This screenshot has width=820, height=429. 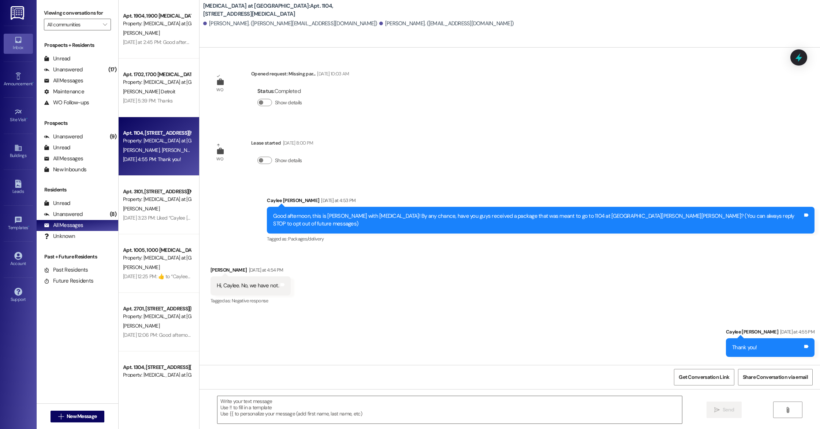 I want to click on input: All communities, so click(x=73, y=25).